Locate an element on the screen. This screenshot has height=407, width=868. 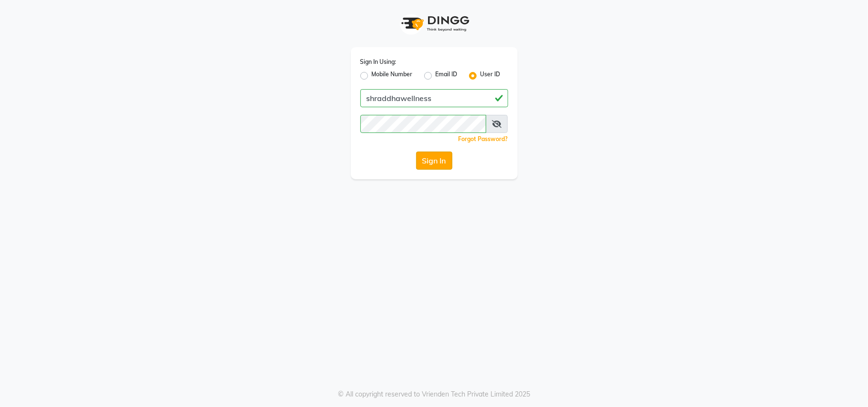
label: Mobile Number is located at coordinates (392, 76).